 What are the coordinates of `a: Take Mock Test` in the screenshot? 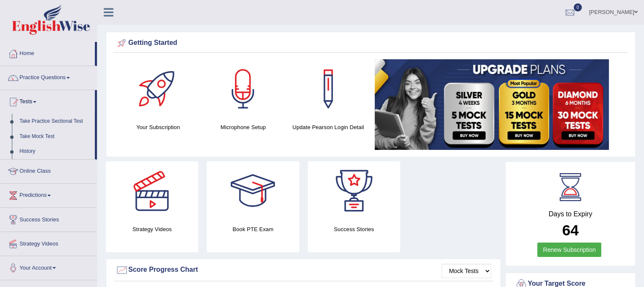 It's located at (55, 137).